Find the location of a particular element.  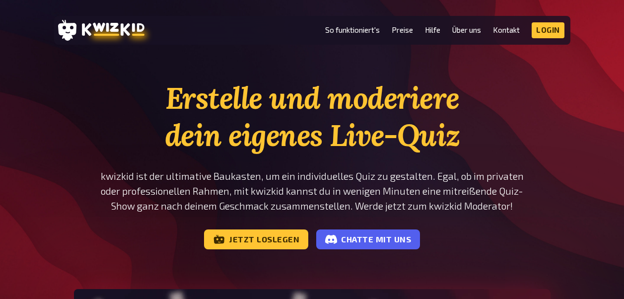

a: Jetzt loslegen is located at coordinates (256, 239).